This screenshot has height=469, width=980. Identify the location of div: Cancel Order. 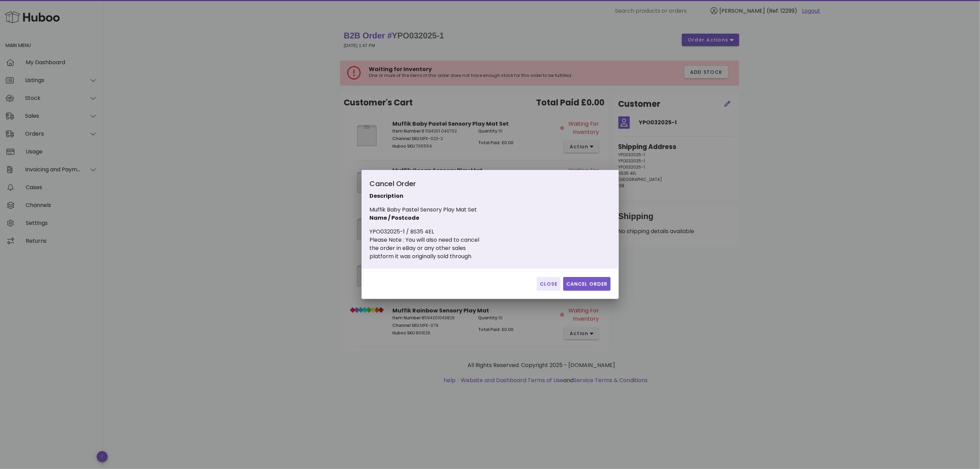
(447, 185).